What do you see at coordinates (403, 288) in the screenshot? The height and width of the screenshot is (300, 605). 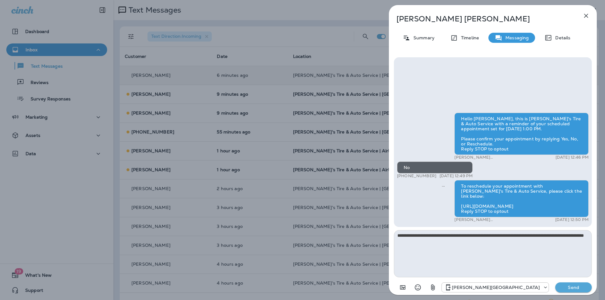 I see `button: Add in a premade template` at bounding box center [403, 288].